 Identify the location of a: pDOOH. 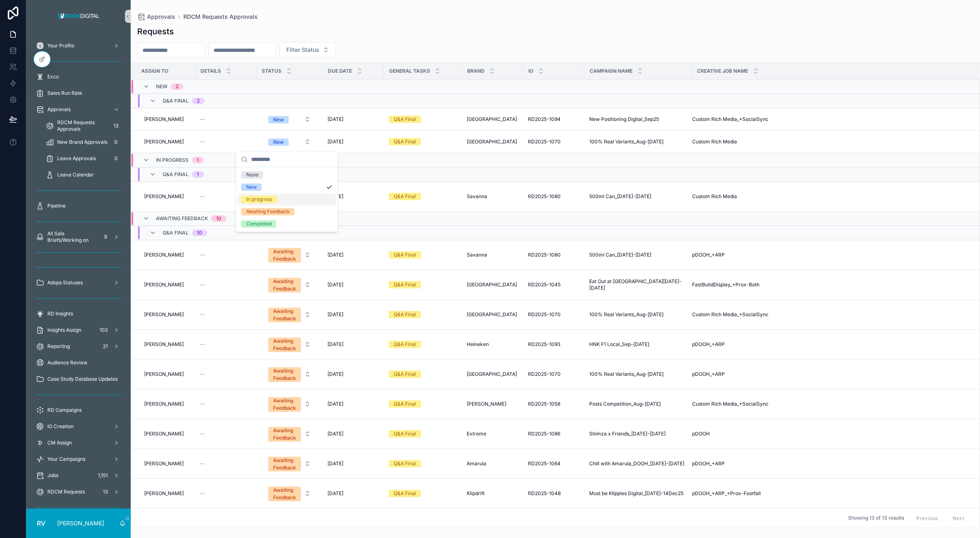
(830, 433).